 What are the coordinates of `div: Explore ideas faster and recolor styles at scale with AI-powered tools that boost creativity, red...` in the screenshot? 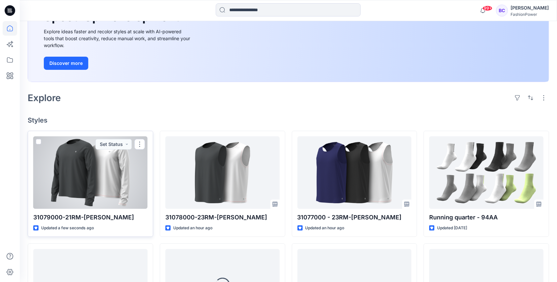 It's located at (118, 38).